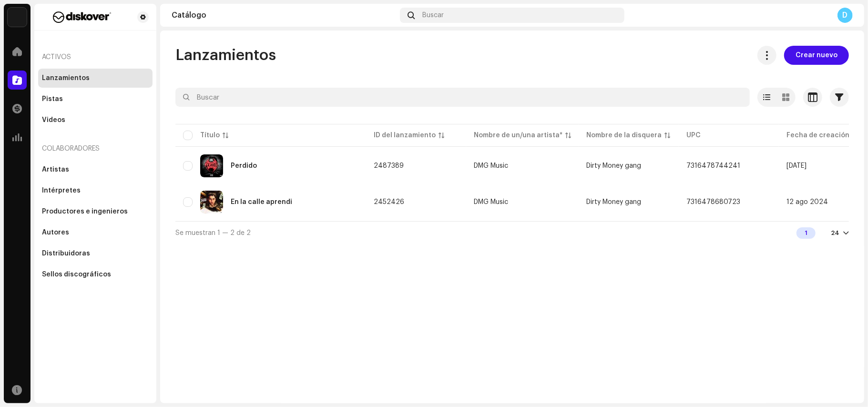  What do you see at coordinates (95, 211) in the screenshot?
I see `re-m-nav-item: Productores e ingenieros` at bounding box center [95, 211].